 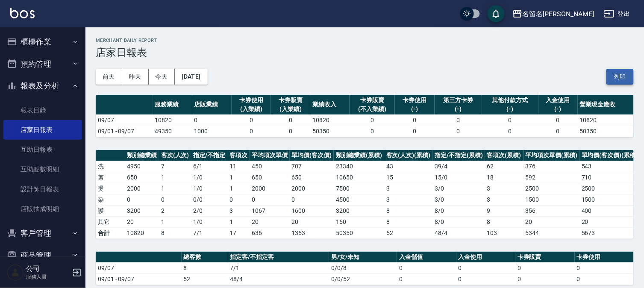 What do you see at coordinates (279, 279) in the screenshot?
I see `td: 48/4` at bounding box center [279, 279].